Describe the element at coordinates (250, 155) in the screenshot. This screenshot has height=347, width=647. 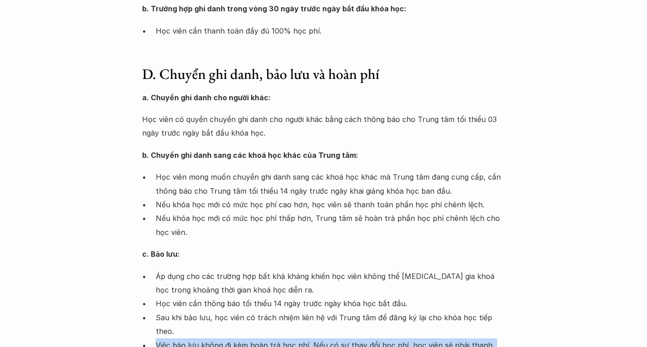
I see `strong: b. Chuyển ghi danh sang các khoá học khác của Trung tâm:` at that location.